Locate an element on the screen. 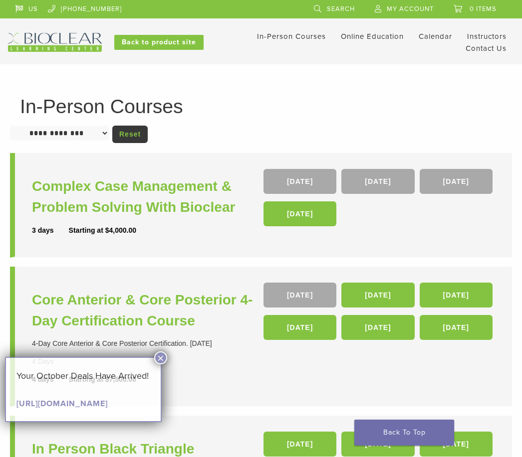 The width and height of the screenshot is (522, 457). a: Calendar is located at coordinates (435, 36).